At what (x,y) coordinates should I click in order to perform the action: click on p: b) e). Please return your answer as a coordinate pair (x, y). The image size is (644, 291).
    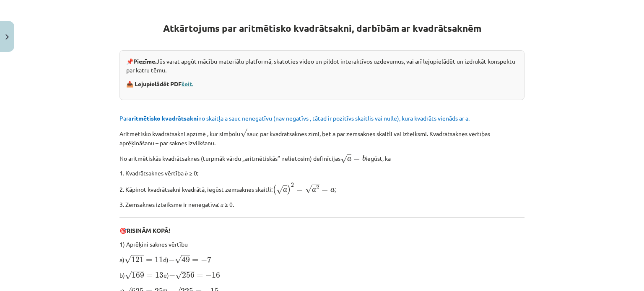
    Looking at the image, I should click on (322, 275).